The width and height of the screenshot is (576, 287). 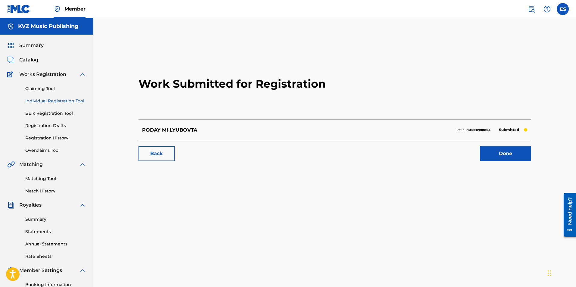 I want to click on img: MLC Logo, so click(x=19, y=9).